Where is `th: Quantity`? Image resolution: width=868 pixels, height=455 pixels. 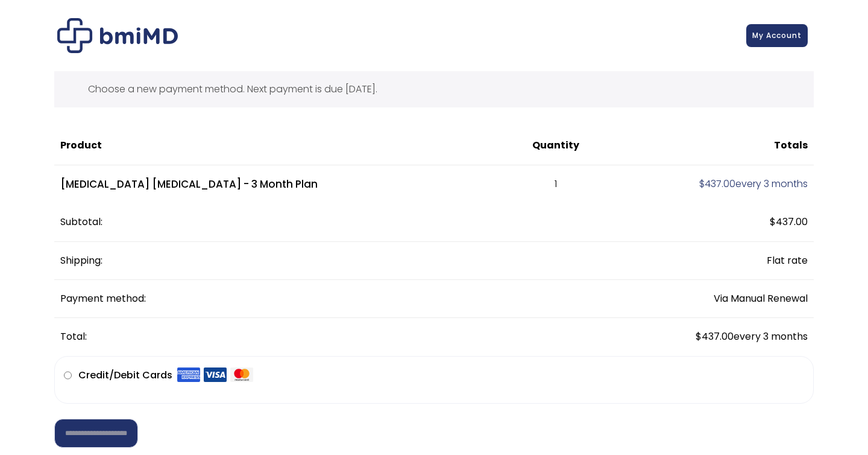
th: Quantity is located at coordinates (555, 145).